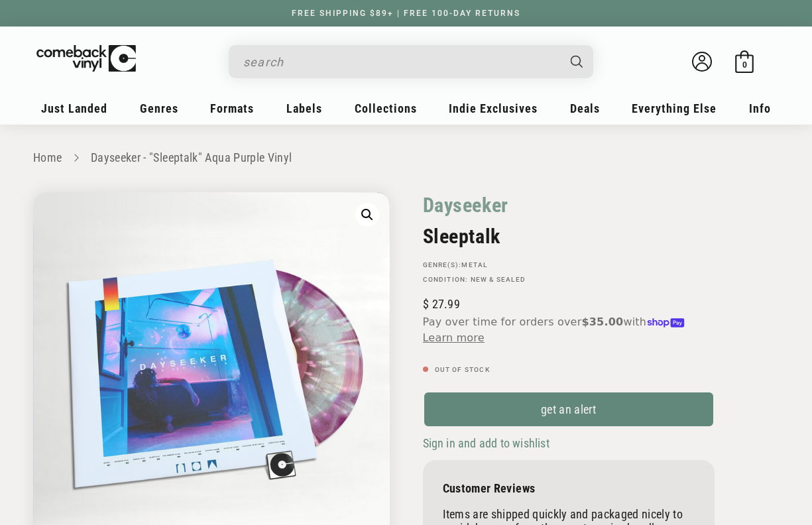 The width and height of the screenshot is (812, 525). I want to click on p: Customer Reviews, so click(569, 488).